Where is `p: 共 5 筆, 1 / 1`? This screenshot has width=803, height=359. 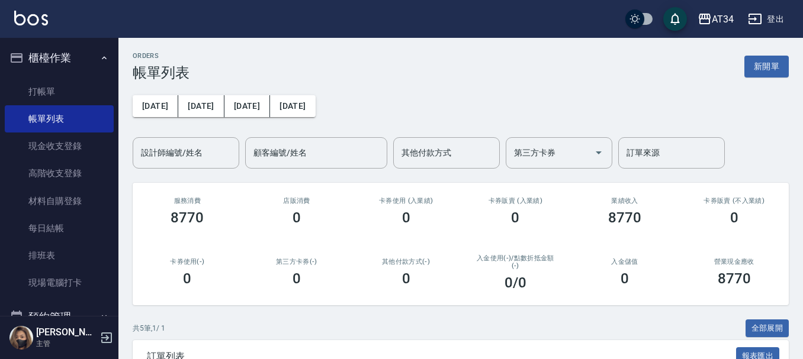 p: 共 5 筆, 1 / 1 is located at coordinates (149, 328).